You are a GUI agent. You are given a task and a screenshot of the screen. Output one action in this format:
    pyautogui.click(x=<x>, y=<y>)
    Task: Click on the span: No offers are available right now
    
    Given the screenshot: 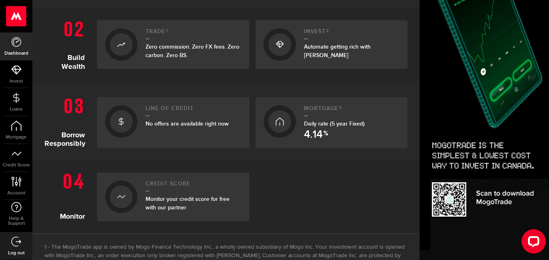 What is the action you would take?
    pyautogui.click(x=187, y=123)
    